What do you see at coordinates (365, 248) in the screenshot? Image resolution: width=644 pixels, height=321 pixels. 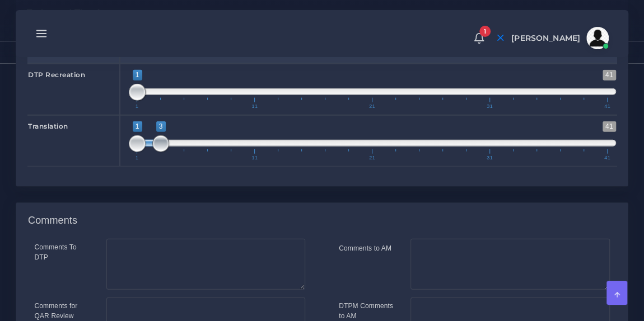 I see `label: Comments to AM` at bounding box center [365, 248].